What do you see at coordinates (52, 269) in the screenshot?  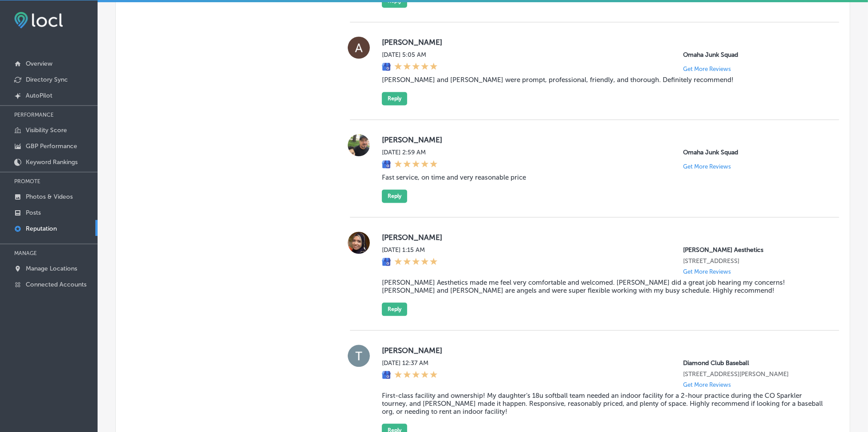 I see `p: Manage Locations` at bounding box center [52, 269].